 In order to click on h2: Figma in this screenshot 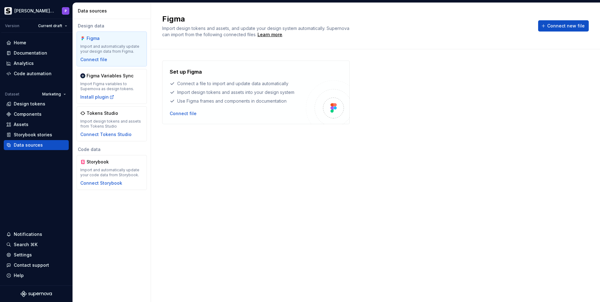, I will do `click(346, 19)`.